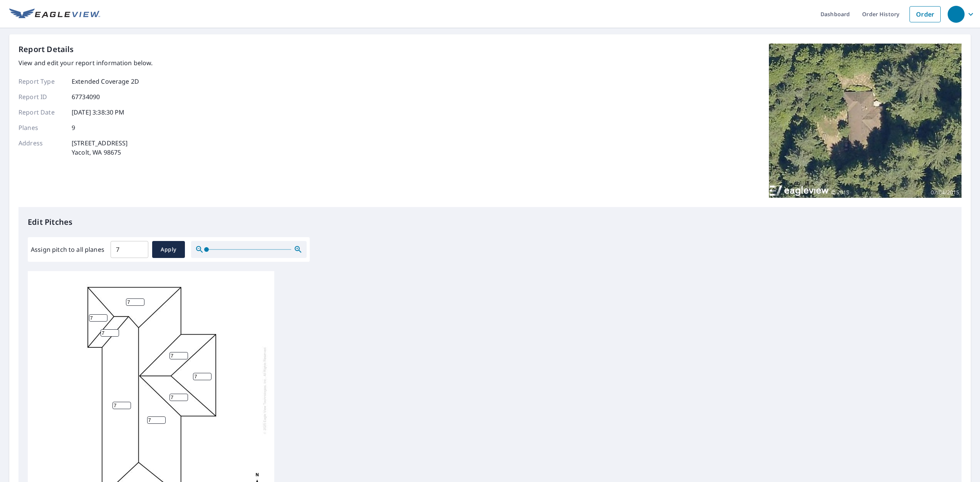  Describe the element at coordinates (41, 128) in the screenshot. I see `p: Planes` at that location.